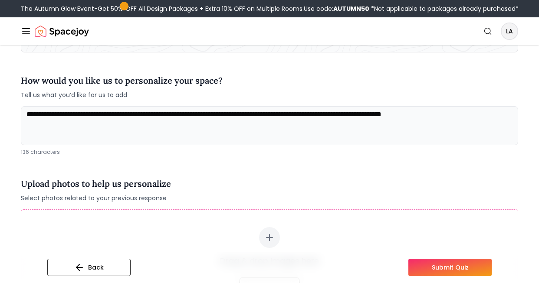 The width and height of the screenshot is (539, 283). What do you see at coordinates (96, 184) in the screenshot?
I see `h4: Upload photos to help us personalize` at bounding box center [96, 184].